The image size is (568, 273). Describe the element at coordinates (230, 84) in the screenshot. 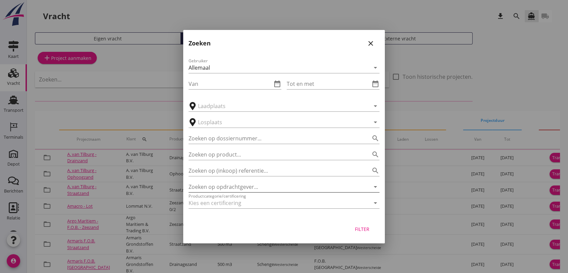

I see `input: Van` at that location.